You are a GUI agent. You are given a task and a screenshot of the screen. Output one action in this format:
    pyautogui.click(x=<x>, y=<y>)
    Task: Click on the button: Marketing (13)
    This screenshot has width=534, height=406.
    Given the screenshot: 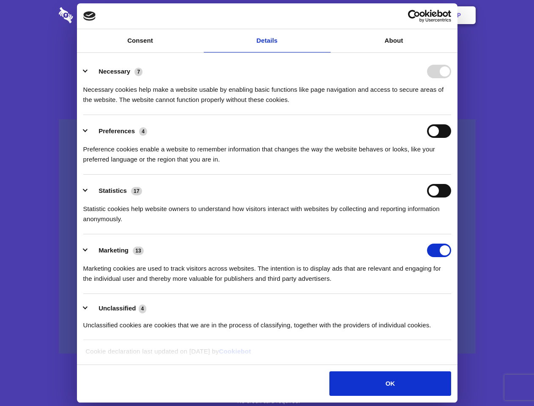 What is the action you would take?
    pyautogui.click(x=116, y=250)
    